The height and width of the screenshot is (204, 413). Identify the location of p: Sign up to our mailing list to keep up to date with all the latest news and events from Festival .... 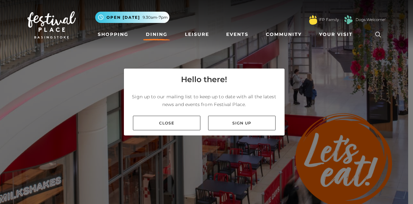
(204, 100).